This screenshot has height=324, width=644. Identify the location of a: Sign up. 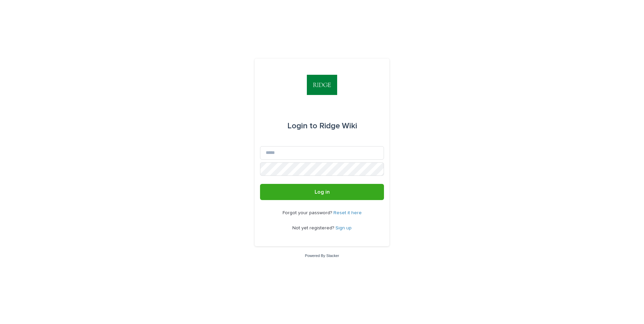
(344, 228).